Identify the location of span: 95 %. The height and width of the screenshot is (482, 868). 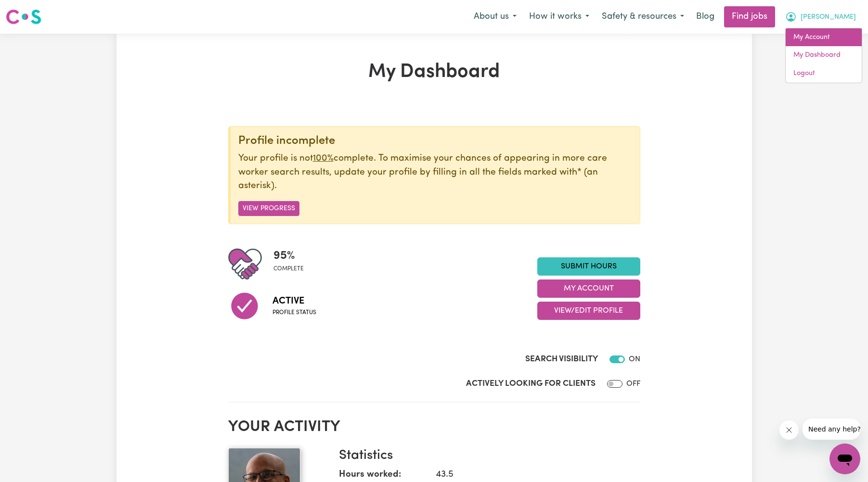
(288, 256).